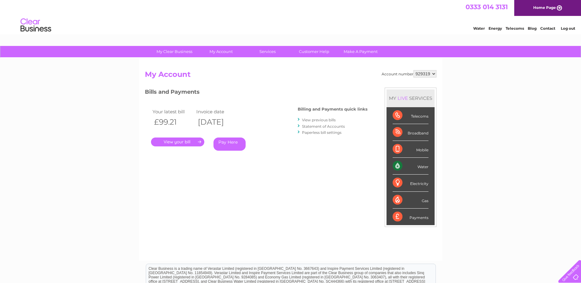 This screenshot has height=283, width=581. Describe the element at coordinates (319, 120) in the screenshot. I see `a: View previous bills` at that location.